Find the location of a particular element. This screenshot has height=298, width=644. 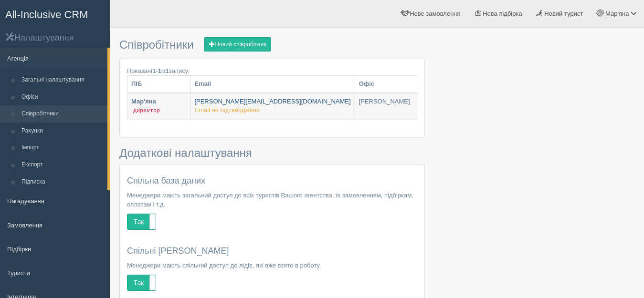

a: Імпорт is located at coordinates (62, 148).